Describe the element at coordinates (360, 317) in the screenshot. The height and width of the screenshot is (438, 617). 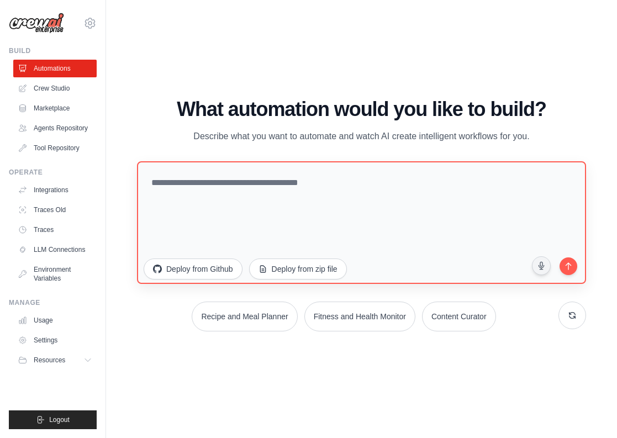
I see `button: Fitness and Health Monitor` at that location.